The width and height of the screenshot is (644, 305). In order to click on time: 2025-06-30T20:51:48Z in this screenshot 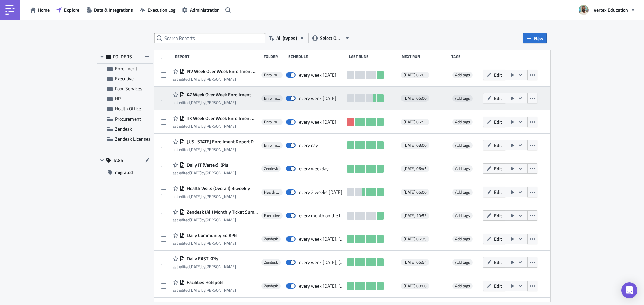, I will do `click(195, 243)`.